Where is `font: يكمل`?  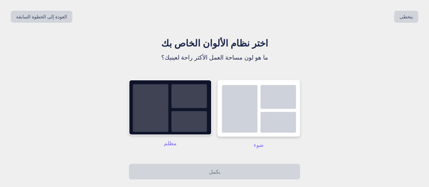 font: يكمل is located at coordinates (214, 172).